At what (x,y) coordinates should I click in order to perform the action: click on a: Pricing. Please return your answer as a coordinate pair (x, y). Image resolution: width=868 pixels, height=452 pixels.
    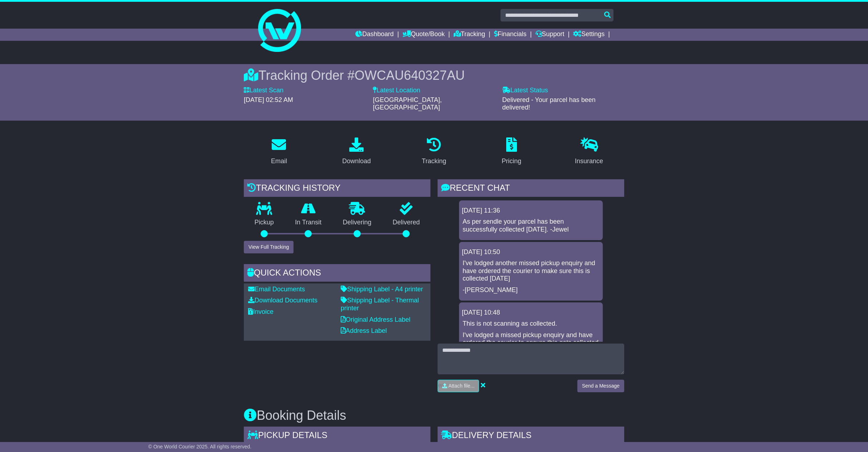
    Looking at the image, I should click on (511, 151).